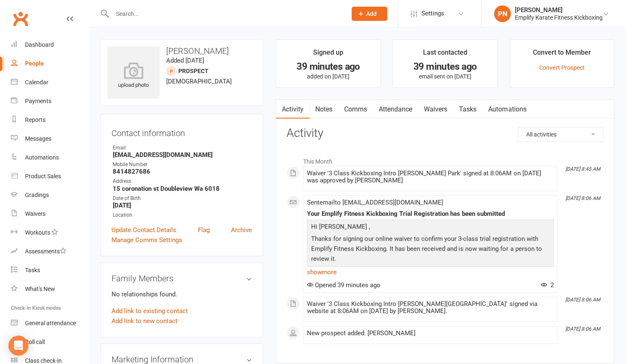 Image resolution: width=626 pixels, height=364 pixels. What do you see at coordinates (49, 195) in the screenshot?
I see `a: Gradings` at bounding box center [49, 195].